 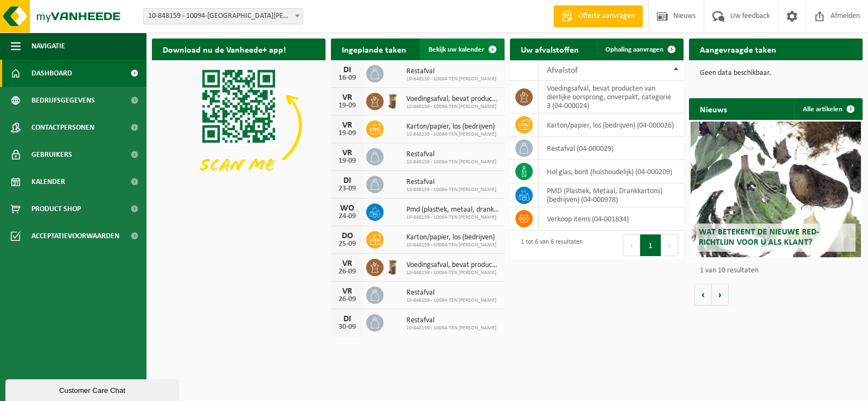 I want to click on td: restafval (04-000029), so click(x=611, y=148).